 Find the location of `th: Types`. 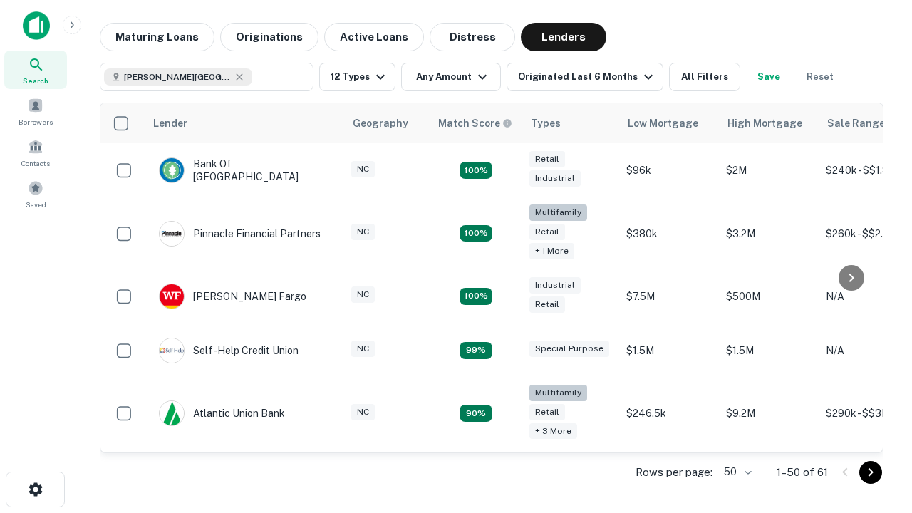

th: Types is located at coordinates (571, 123).